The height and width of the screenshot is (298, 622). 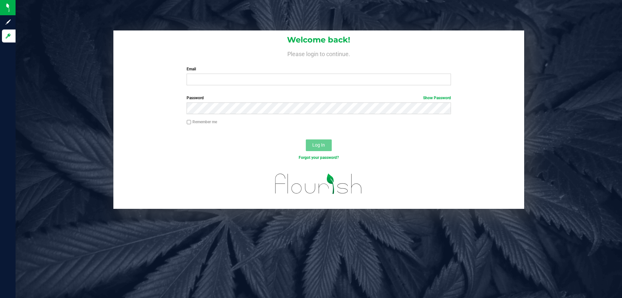 What do you see at coordinates (319, 40) in the screenshot?
I see `h1: Welcome back!` at bounding box center [319, 40].